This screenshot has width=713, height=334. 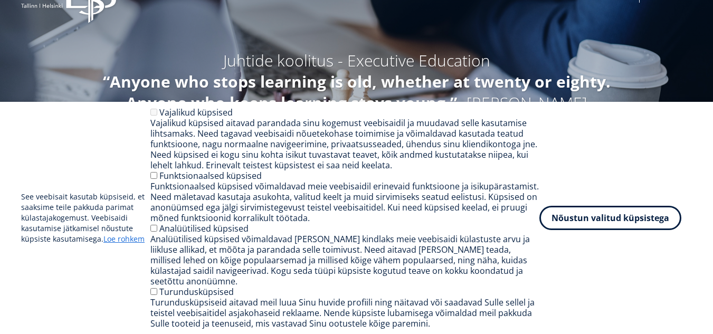 What do you see at coordinates (610, 218) in the screenshot?
I see `button: Nõustun valitud küpsistega` at bounding box center [610, 218].